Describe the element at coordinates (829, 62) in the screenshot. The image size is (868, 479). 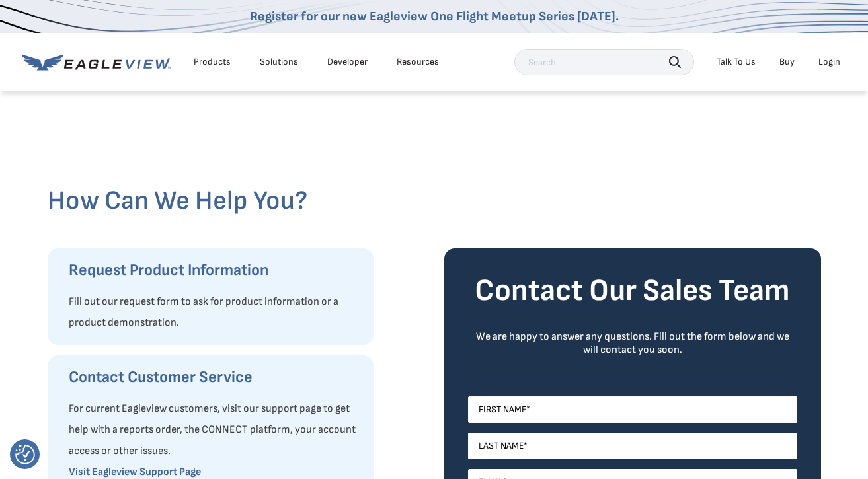
I see `div: Login` at that location.